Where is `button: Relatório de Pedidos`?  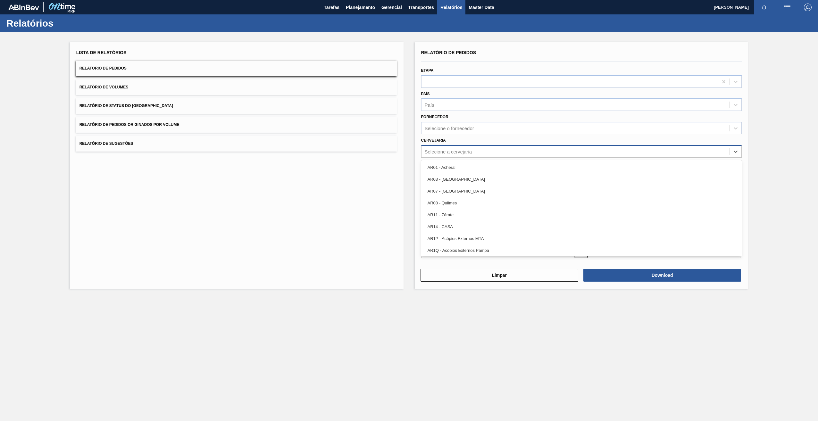
button: Relatório de Pedidos is located at coordinates (237, 68).